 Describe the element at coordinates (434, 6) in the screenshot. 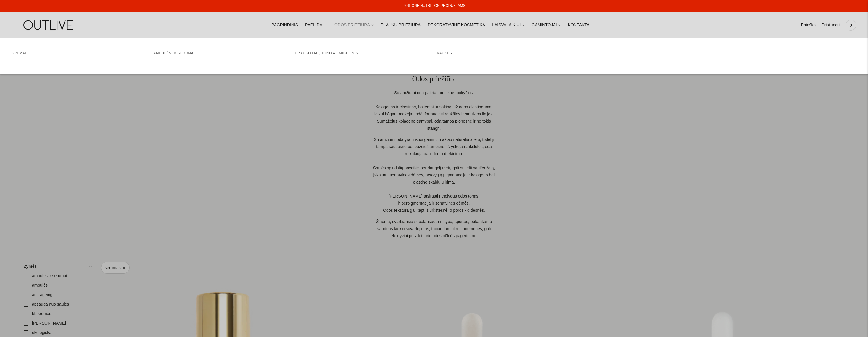

I see `a: -20% ONE NUTRITION PRODUKTAMS` at that location.